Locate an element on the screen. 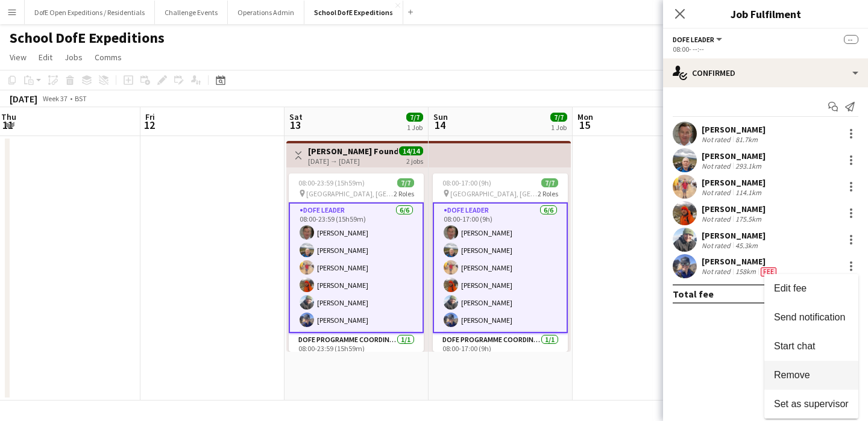 This screenshot has width=868, height=421. span: Set as supervisor is located at coordinates (812, 403).